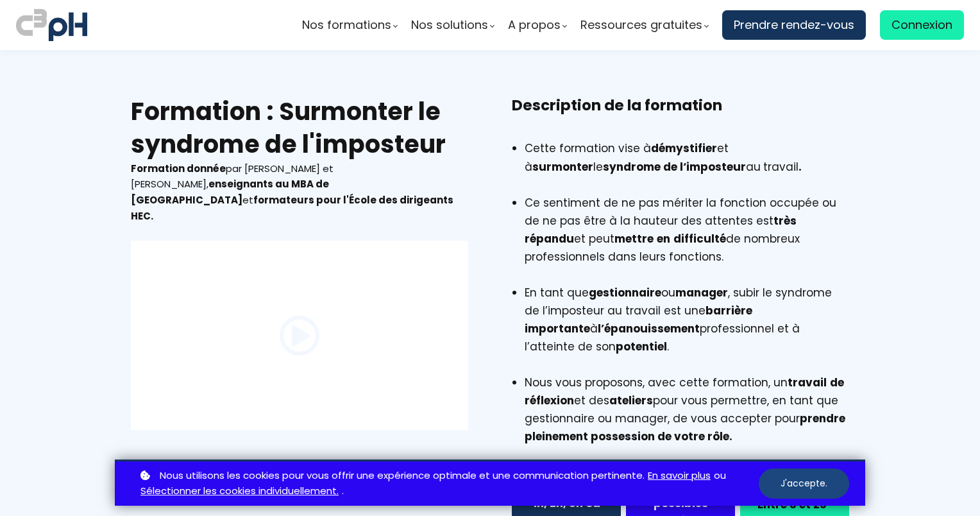 The image size is (980, 516). Describe the element at coordinates (661, 230) in the screenshot. I see `b: très répandu` at that location.